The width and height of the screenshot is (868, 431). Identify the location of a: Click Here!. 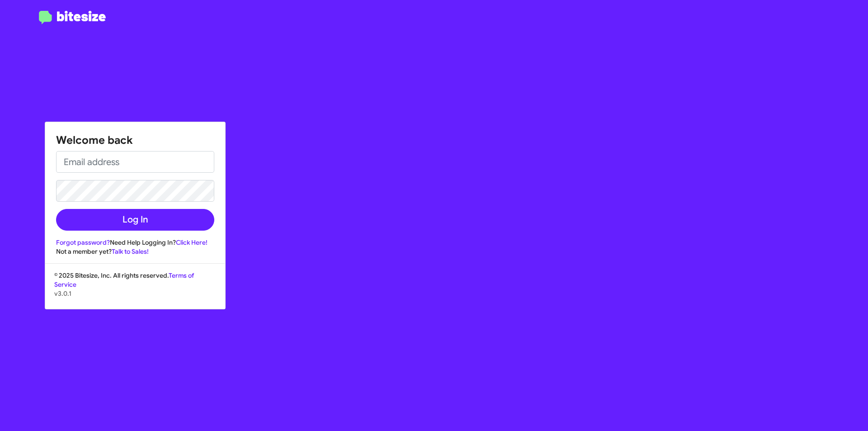
(192, 242).